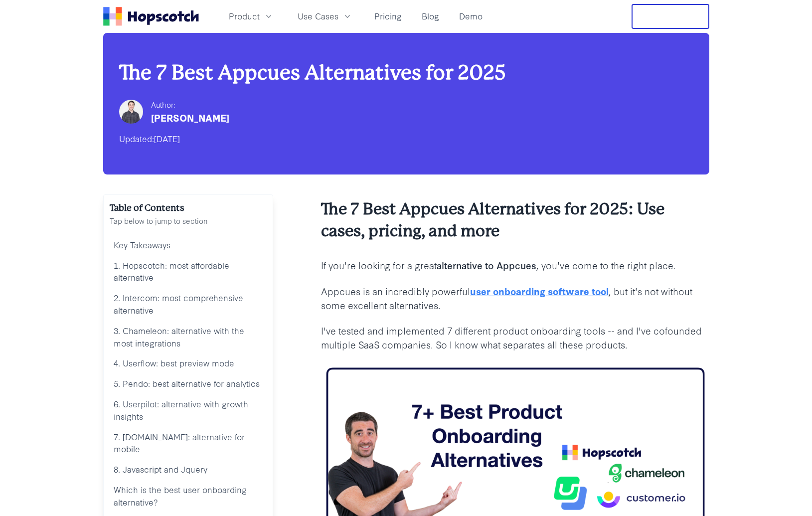  What do you see at coordinates (190, 105) in the screenshot?
I see `div: Author:` at bounding box center [190, 105].